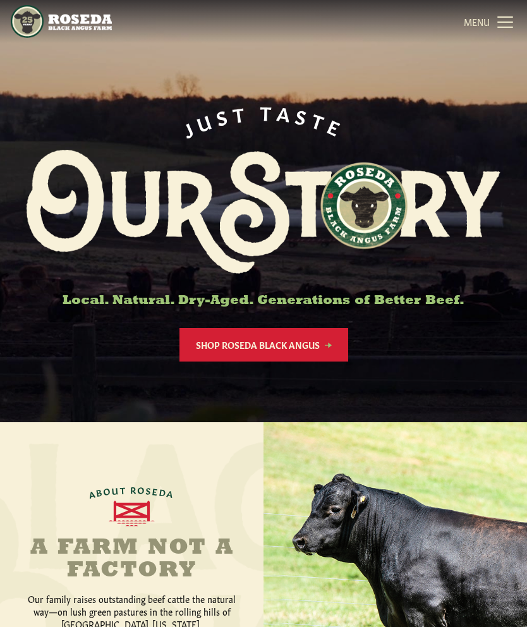 The image size is (527, 627). I want to click on span: D, so click(163, 492).